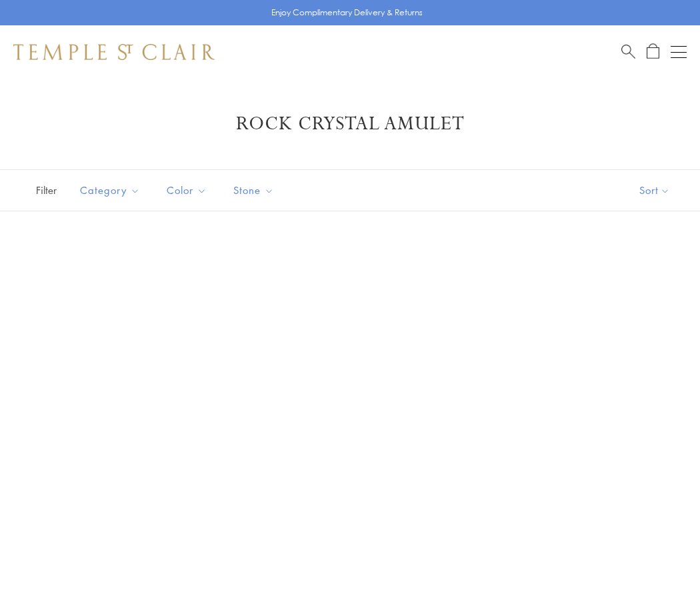  I want to click on button: Category, so click(110, 190).